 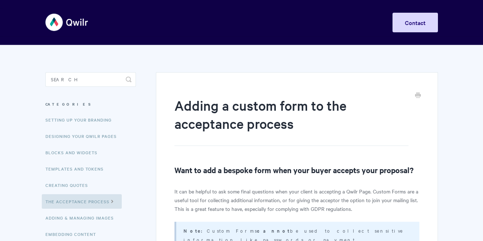 I want to click on a: Setting up your Branding, so click(x=81, y=120).